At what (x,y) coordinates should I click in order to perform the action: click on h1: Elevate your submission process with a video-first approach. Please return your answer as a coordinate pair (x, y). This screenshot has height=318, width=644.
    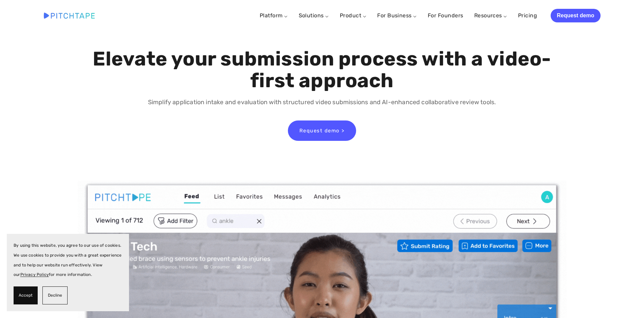
    Looking at the image, I should click on (322, 70).